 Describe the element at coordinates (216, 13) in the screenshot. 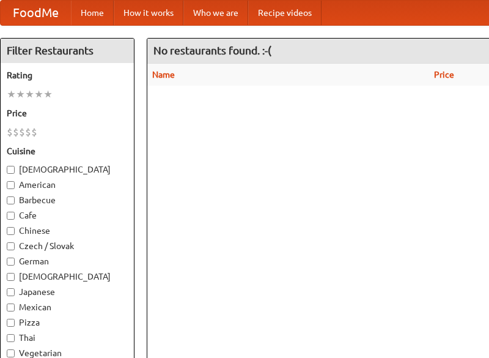

I see `a: Who we are` at that location.